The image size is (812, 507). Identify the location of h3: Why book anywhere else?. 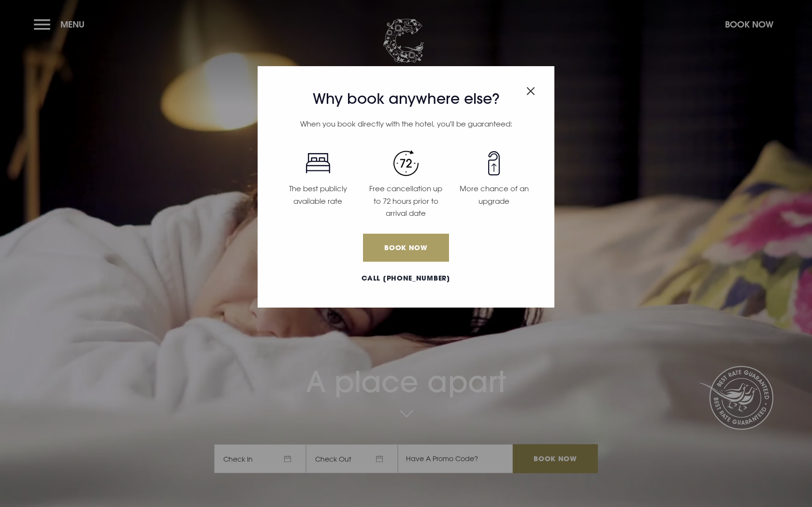
(406, 99).